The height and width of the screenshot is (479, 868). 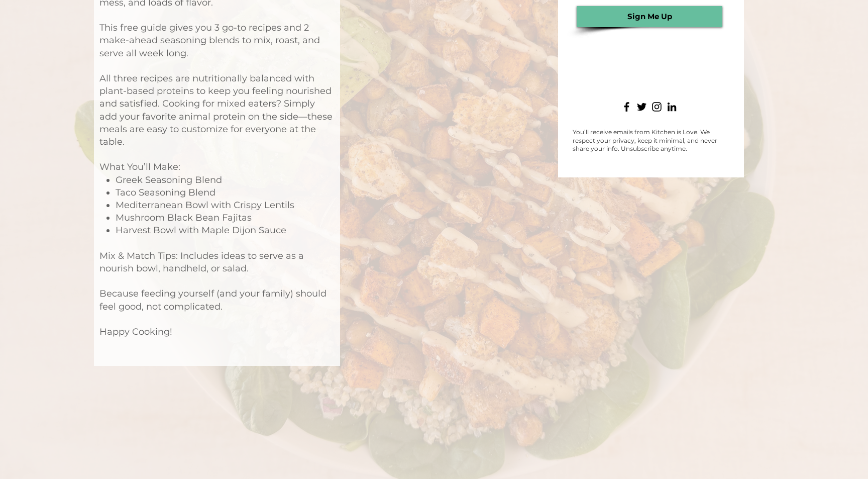 What do you see at coordinates (217, 300) in the screenshot?
I see `p: Because feeding yourself (and your family) should feel good, not complicated.` at bounding box center [217, 300].